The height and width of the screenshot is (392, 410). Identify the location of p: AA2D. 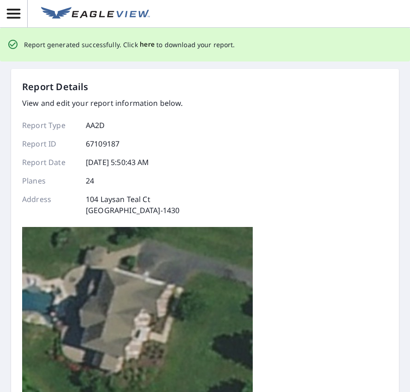
(96, 125).